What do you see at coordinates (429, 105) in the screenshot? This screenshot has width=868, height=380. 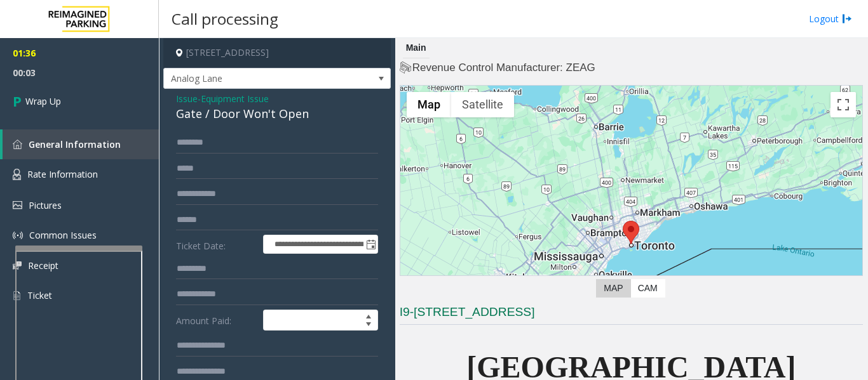 I see `button: Show street map` at bounding box center [429, 105].